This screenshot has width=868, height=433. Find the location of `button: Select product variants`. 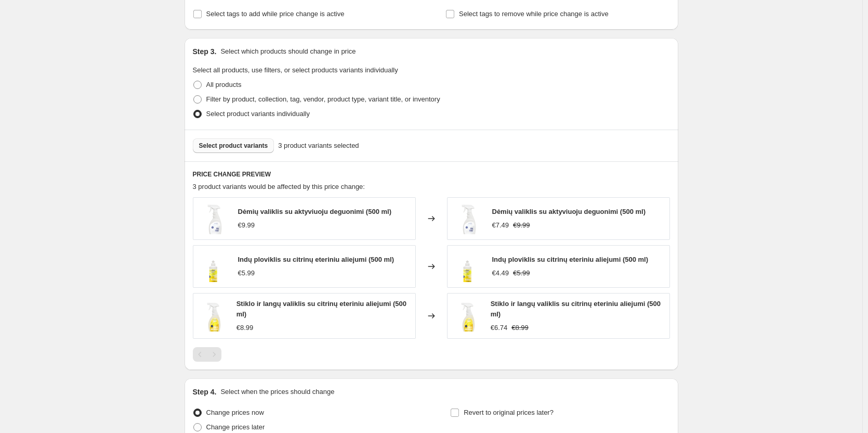

button: Select product variants is located at coordinates (233, 146).